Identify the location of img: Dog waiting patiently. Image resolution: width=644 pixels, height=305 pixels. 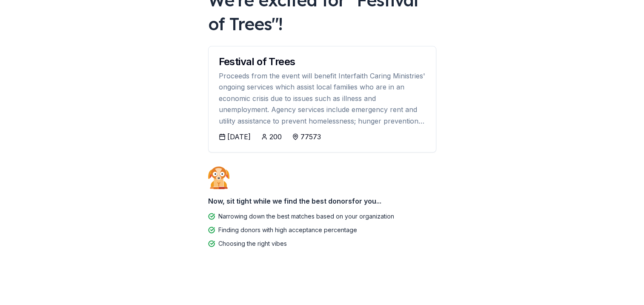
(219, 178).